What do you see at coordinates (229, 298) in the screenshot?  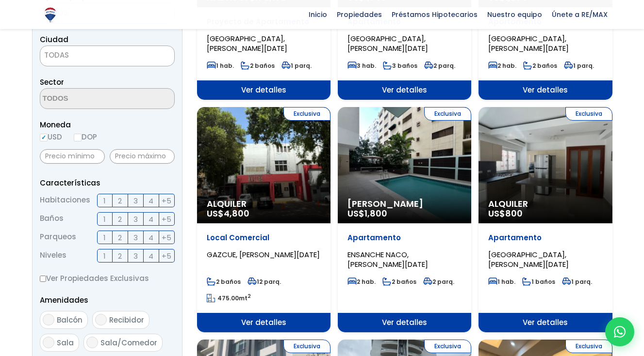 I see `span: mt` at bounding box center [229, 298].